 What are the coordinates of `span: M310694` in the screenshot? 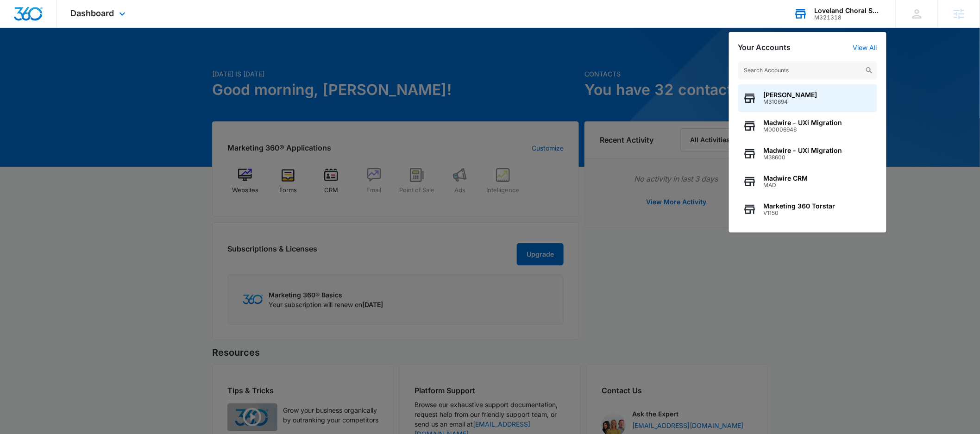 It's located at (790, 102).